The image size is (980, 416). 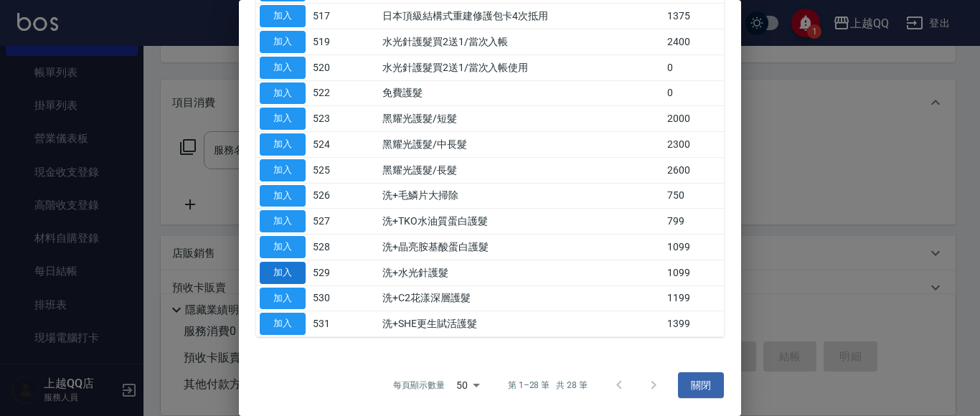 What do you see at coordinates (521, 247) in the screenshot?
I see `td: 洗+晶亮胺基酸蛋白護髮` at bounding box center [521, 247].